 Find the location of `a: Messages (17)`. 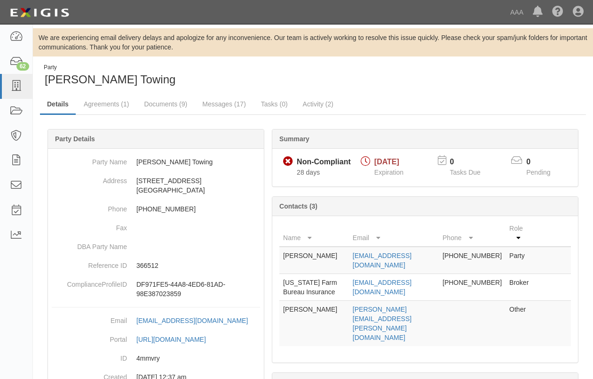

a: Messages (17) is located at coordinates (224, 104).